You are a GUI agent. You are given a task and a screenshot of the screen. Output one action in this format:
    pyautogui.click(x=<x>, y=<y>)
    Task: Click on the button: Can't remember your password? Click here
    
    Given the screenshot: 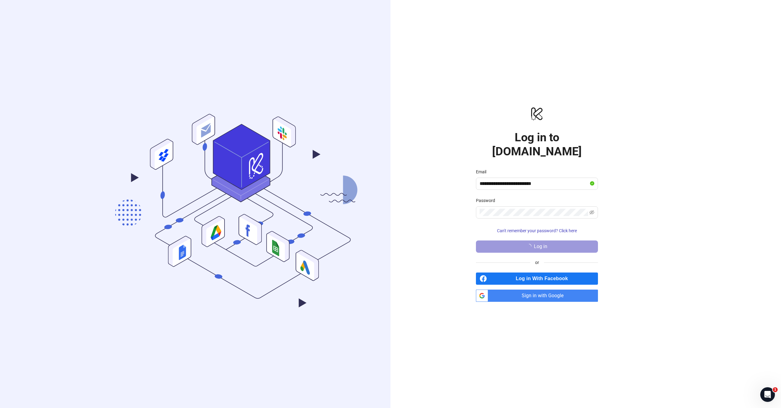 What is the action you would take?
    pyautogui.click(x=537, y=230)
    